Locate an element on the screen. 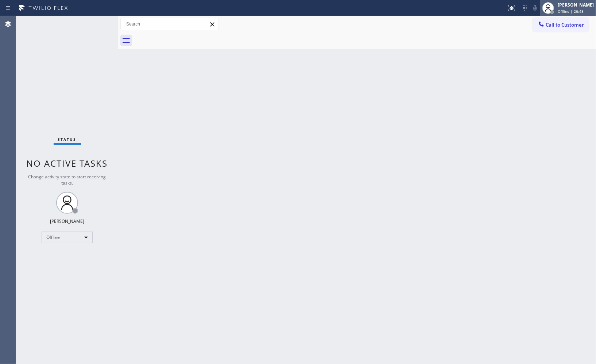 Image resolution: width=596 pixels, height=364 pixels. input: Search is located at coordinates (170, 24).